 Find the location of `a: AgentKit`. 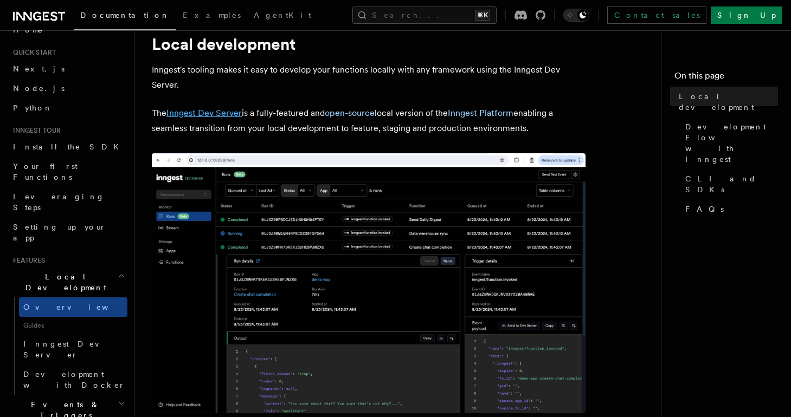

a: AgentKit is located at coordinates (282, 16).